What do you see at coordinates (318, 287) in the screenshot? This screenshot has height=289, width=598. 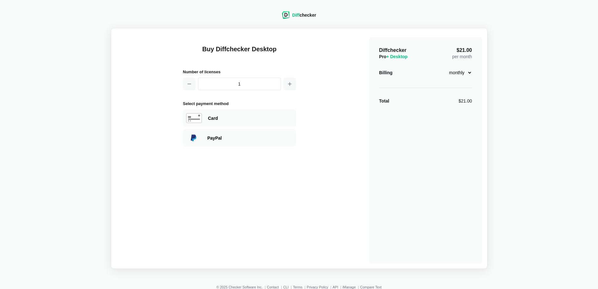 I see `a: Privacy Policy` at bounding box center [318, 287].